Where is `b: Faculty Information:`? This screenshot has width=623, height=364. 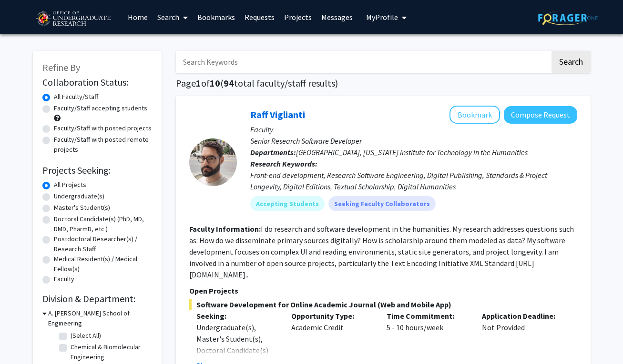 b: Faculty Information: is located at coordinates (225, 229).